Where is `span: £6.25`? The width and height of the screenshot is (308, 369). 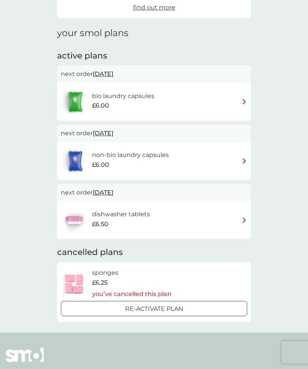 span: £6.25 is located at coordinates (100, 283).